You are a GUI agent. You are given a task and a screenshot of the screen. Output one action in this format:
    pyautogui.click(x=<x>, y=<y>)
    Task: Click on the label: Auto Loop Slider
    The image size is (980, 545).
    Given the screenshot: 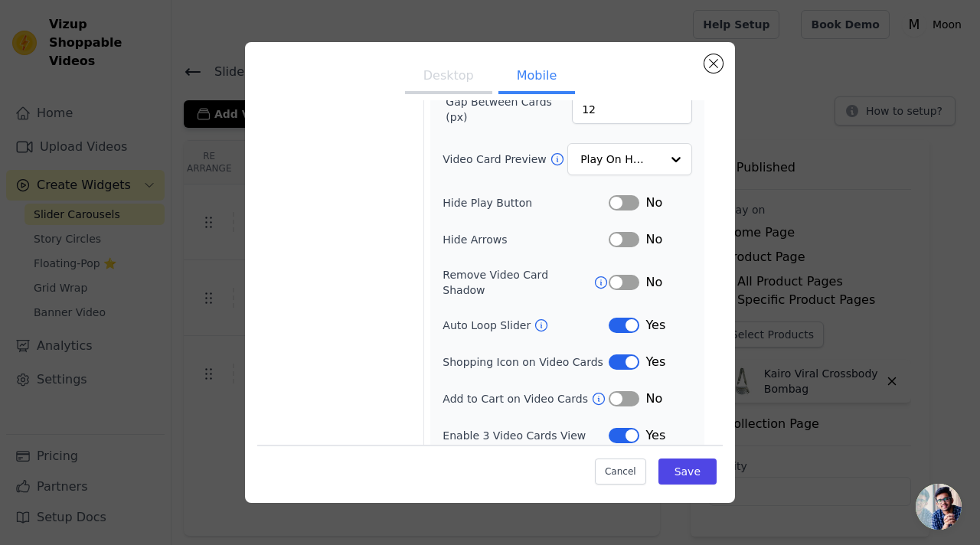 What is the action you would take?
    pyautogui.click(x=488, y=325)
    